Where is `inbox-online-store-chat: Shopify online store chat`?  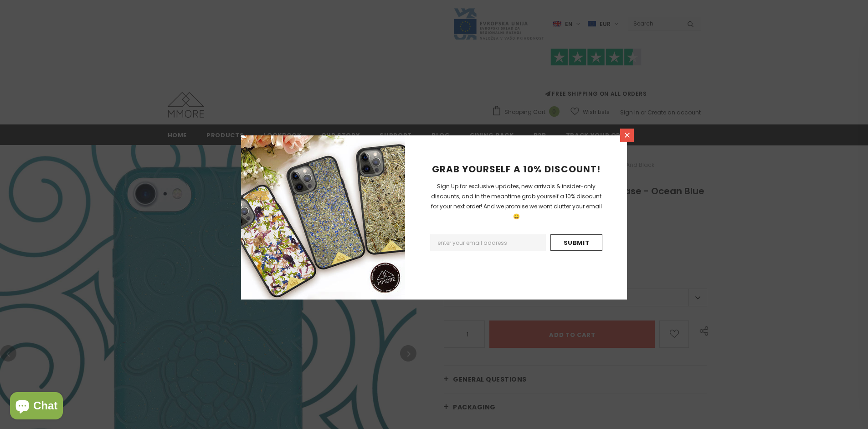
inbox-online-store-chat: Shopify online store chat is located at coordinates (36, 407).